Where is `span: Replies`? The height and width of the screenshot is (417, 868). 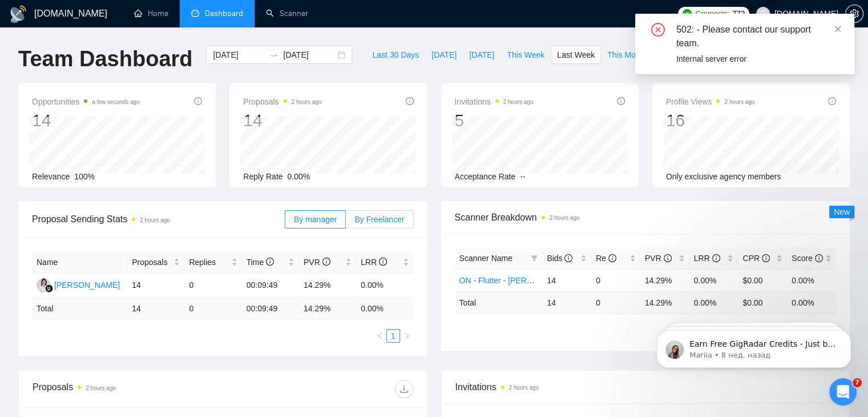
span: Replies is located at coordinates (208, 262).